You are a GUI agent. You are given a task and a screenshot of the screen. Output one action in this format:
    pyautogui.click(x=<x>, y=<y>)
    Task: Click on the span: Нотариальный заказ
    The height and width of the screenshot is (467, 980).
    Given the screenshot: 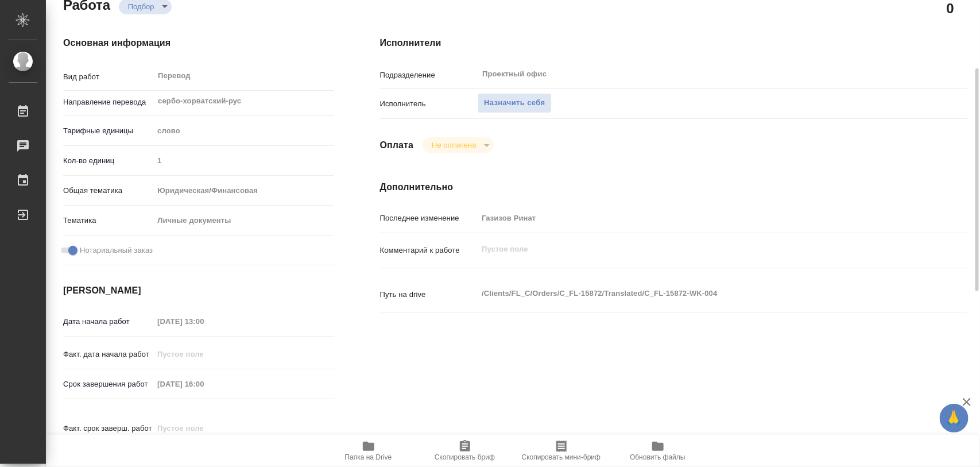 What is the action you would take?
    pyautogui.click(x=116, y=251)
    